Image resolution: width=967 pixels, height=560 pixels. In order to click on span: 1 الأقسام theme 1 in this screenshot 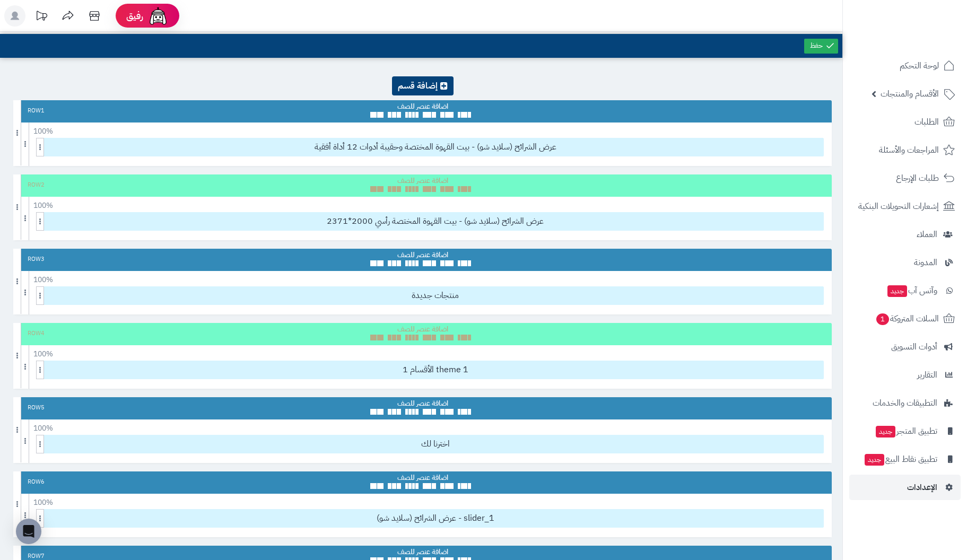, I will do `click(435, 369)`.